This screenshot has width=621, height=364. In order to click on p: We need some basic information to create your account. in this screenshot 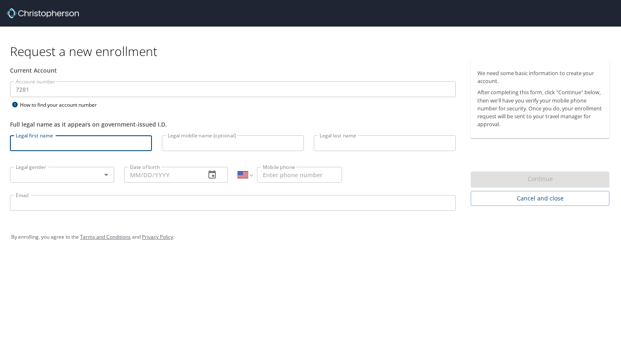, I will do `click(540, 77)`.